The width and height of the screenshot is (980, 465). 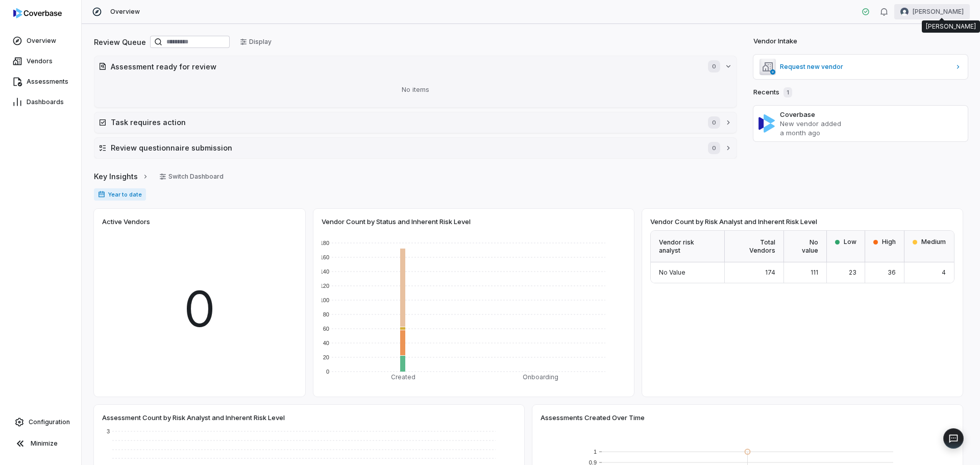 What do you see at coordinates (122, 177) in the screenshot?
I see `button: Key Insights` at bounding box center [122, 177].